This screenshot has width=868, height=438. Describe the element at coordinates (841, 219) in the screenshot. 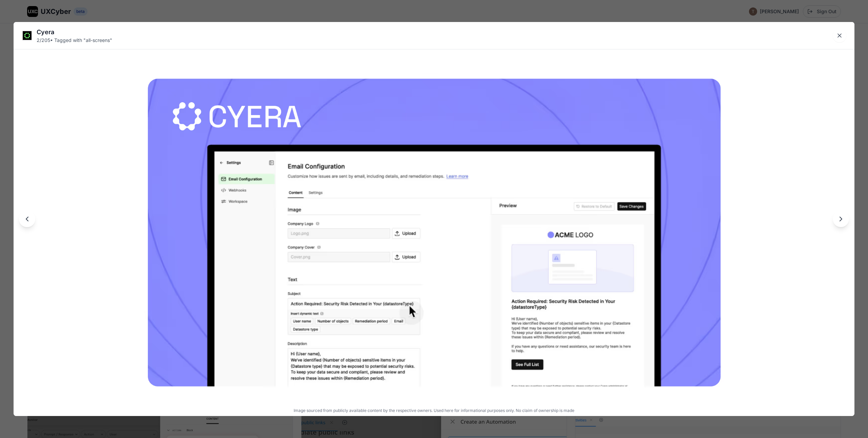

I see `button: Next image` at that location.